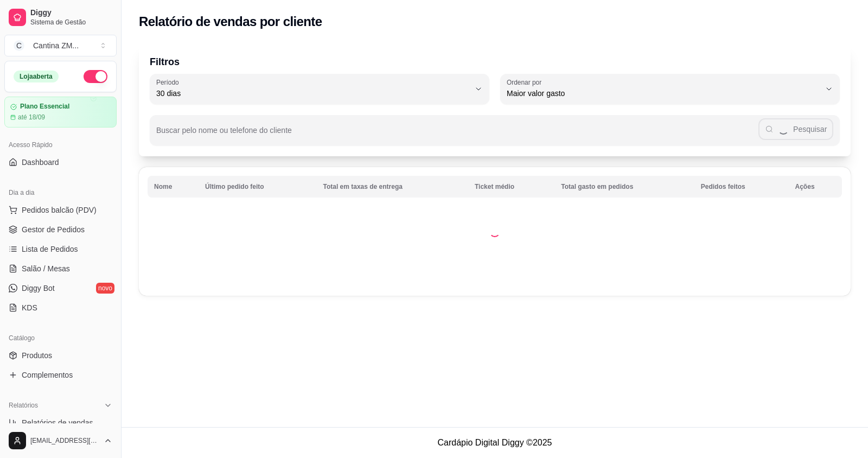 The width and height of the screenshot is (868, 458). I want to click on a: Diggy Botnovo, so click(60, 288).